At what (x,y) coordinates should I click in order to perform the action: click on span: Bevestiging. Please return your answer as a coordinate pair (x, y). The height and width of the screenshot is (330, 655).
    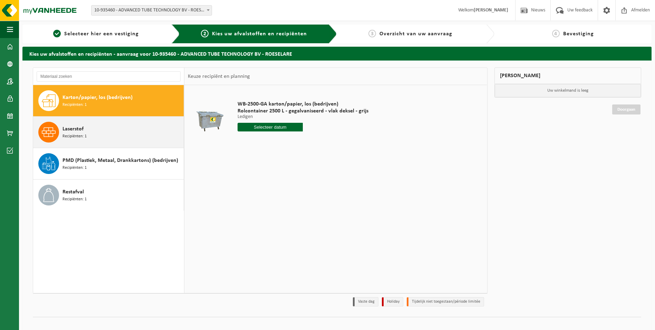
    Looking at the image, I should click on (579, 34).